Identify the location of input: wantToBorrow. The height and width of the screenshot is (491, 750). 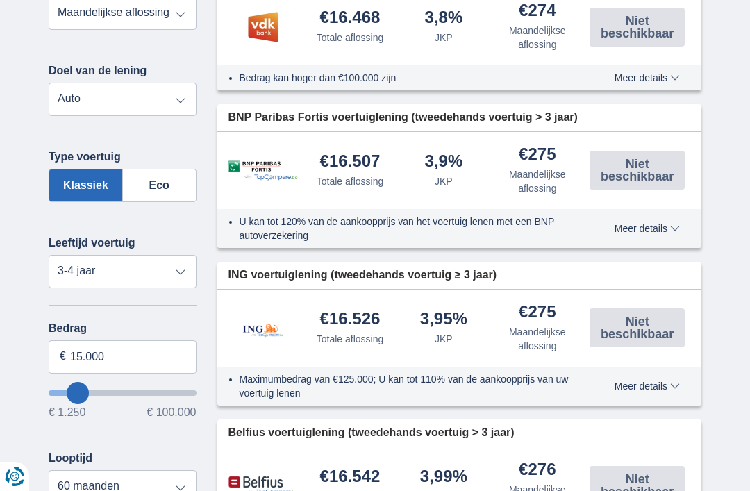
(122, 393).